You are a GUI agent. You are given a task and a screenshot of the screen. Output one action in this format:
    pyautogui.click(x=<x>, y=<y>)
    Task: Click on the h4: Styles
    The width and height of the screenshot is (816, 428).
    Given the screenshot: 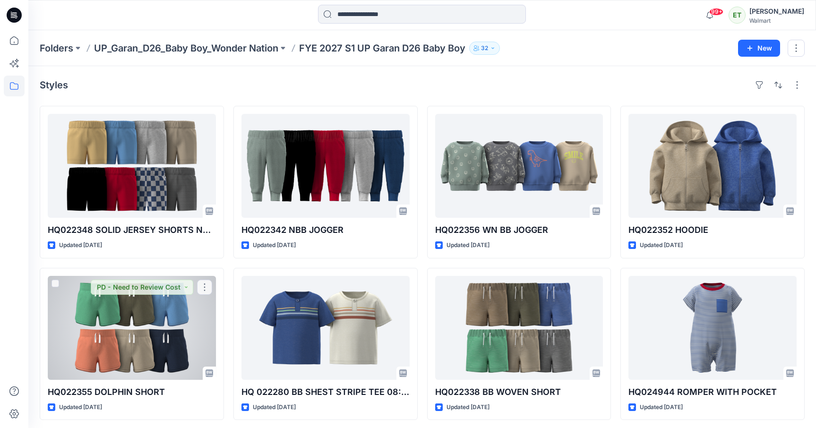 What is the action you would take?
    pyautogui.click(x=54, y=85)
    